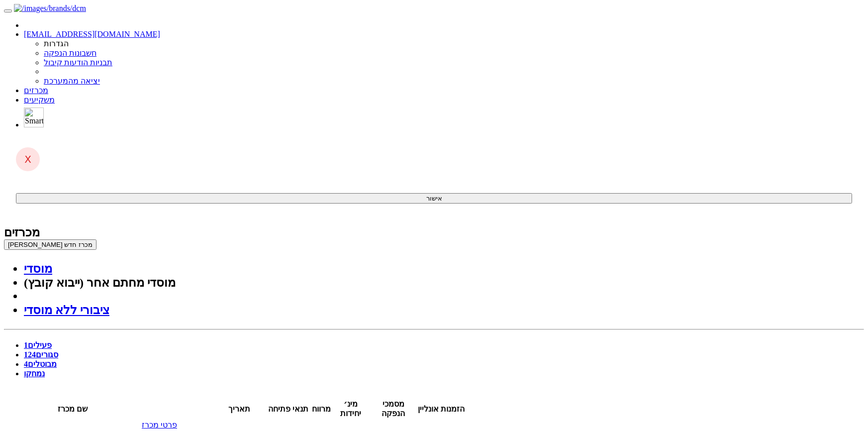  Describe the element at coordinates (454, 44) in the screenshot. I see `li: הגדרות` at that location.